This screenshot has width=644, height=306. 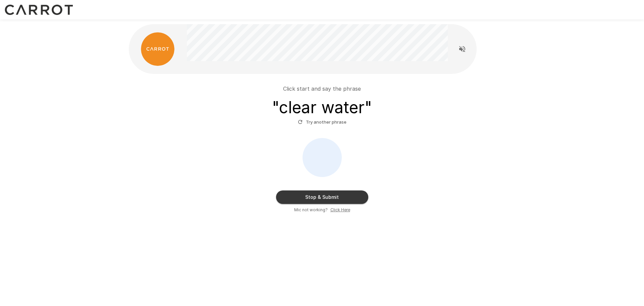 I want to click on h3: " clear water ", so click(x=322, y=107).